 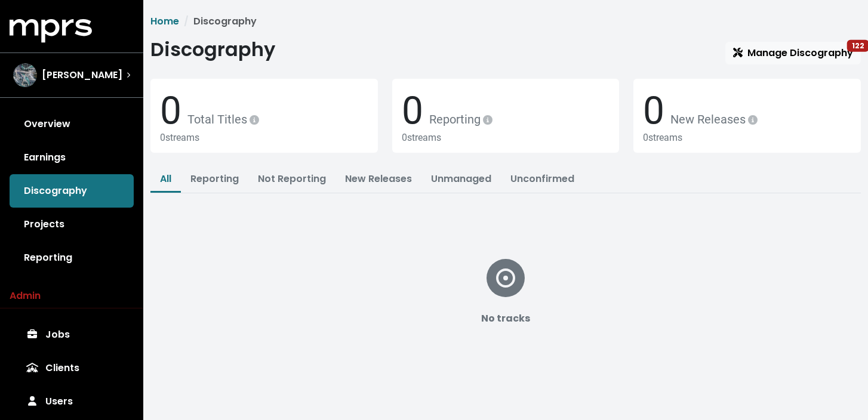 I want to click on li: Discography, so click(x=218, y=21).